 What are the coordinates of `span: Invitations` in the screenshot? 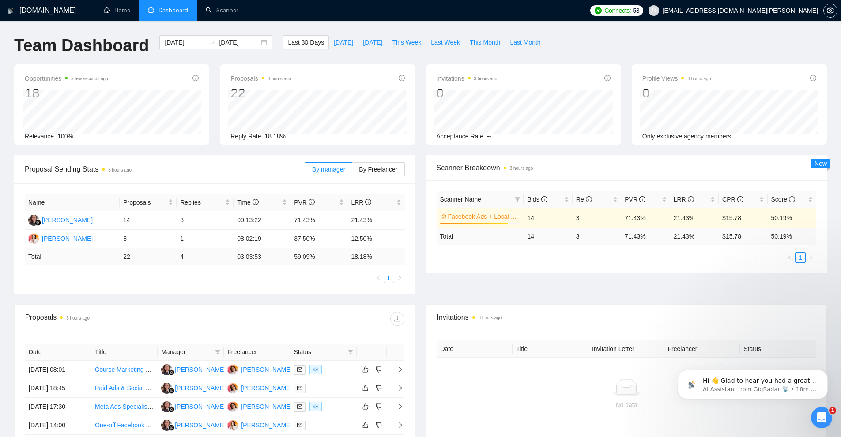 It's located at (467, 79).